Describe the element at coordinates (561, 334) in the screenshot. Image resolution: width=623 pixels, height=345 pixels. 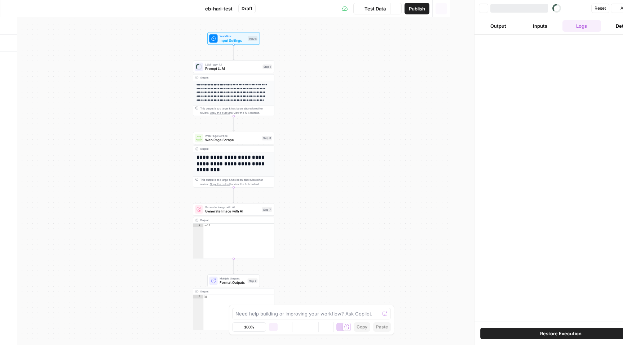
I see `span: Restore Execution` at that location.